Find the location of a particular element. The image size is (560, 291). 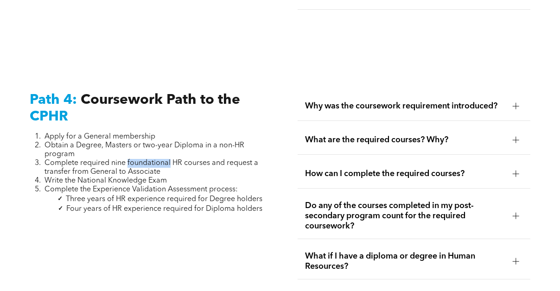

span: Coursework Path to the is located at coordinates (160, 100).